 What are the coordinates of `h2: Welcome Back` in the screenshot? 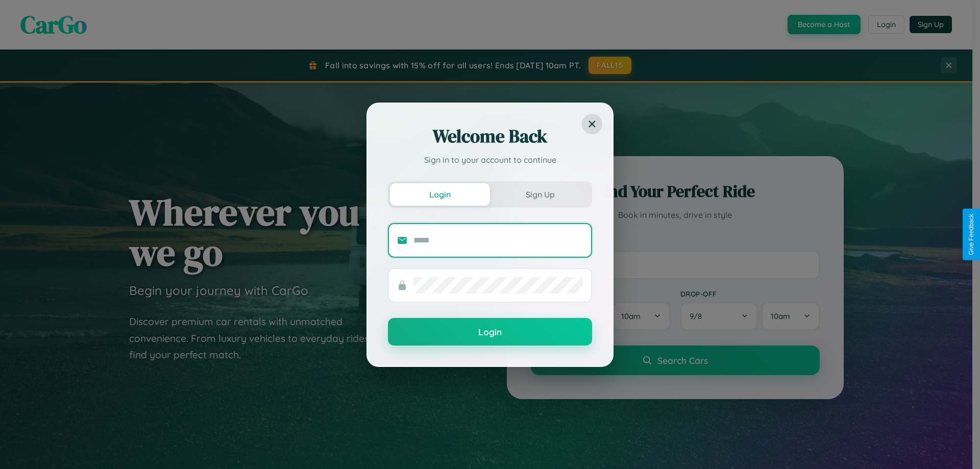 It's located at (490, 136).